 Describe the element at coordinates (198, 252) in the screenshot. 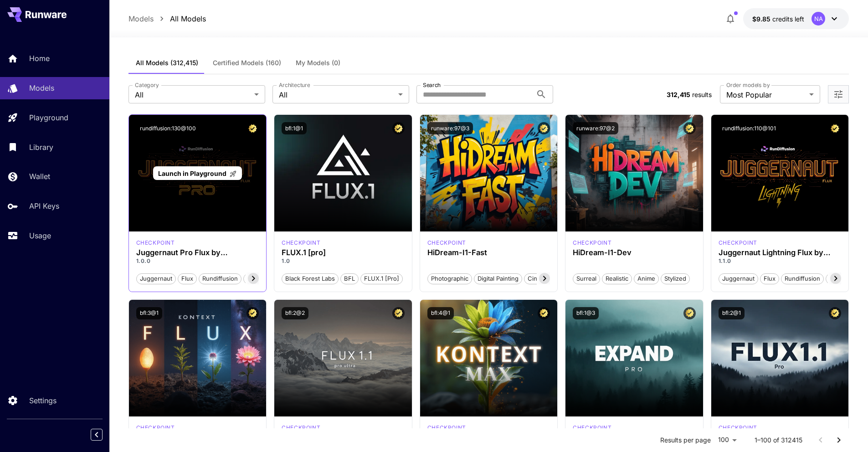

I see `h3: Juggernaut Pro Flux by RunDiffusion` at that location.